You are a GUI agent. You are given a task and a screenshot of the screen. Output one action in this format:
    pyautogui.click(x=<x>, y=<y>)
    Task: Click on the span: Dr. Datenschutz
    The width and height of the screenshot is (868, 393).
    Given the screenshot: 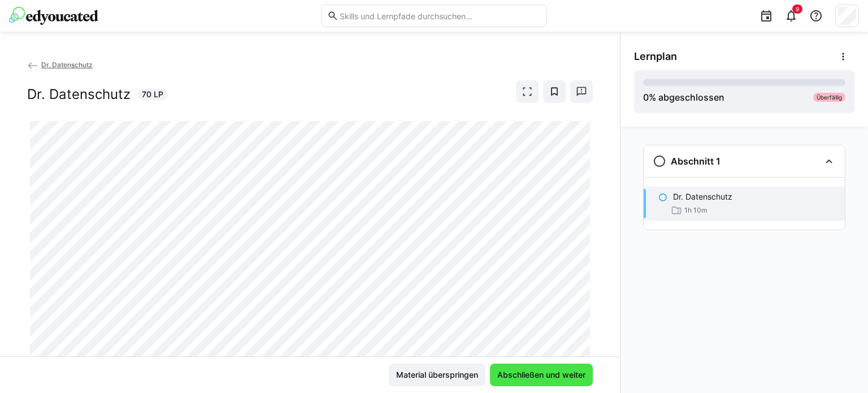 What is the action you would take?
    pyautogui.click(x=67, y=64)
    